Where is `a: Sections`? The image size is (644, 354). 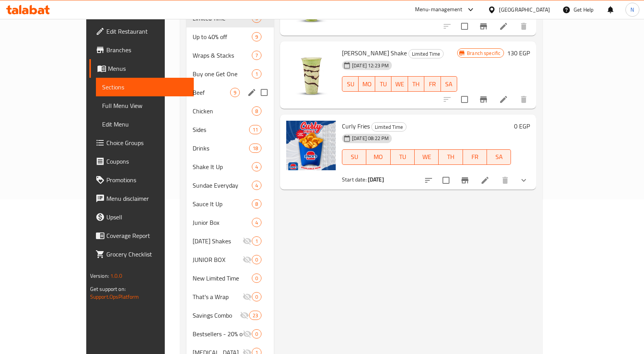 a: Sections is located at coordinates (144, 87).